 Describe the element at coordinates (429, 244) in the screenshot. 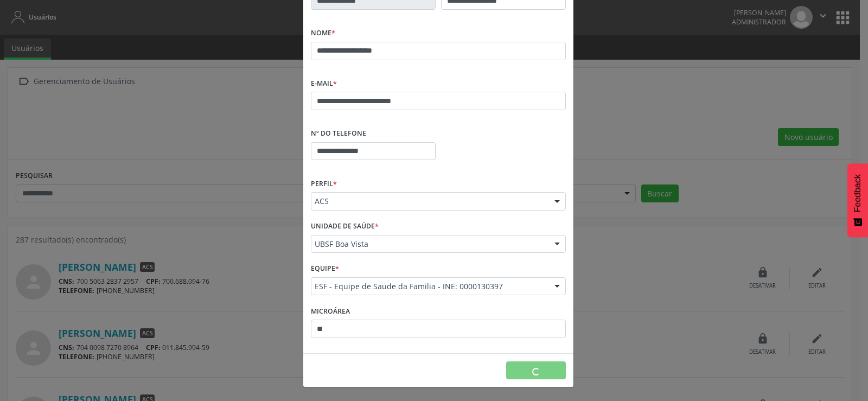

I see `span: UBSF Boa Vista` at that location.